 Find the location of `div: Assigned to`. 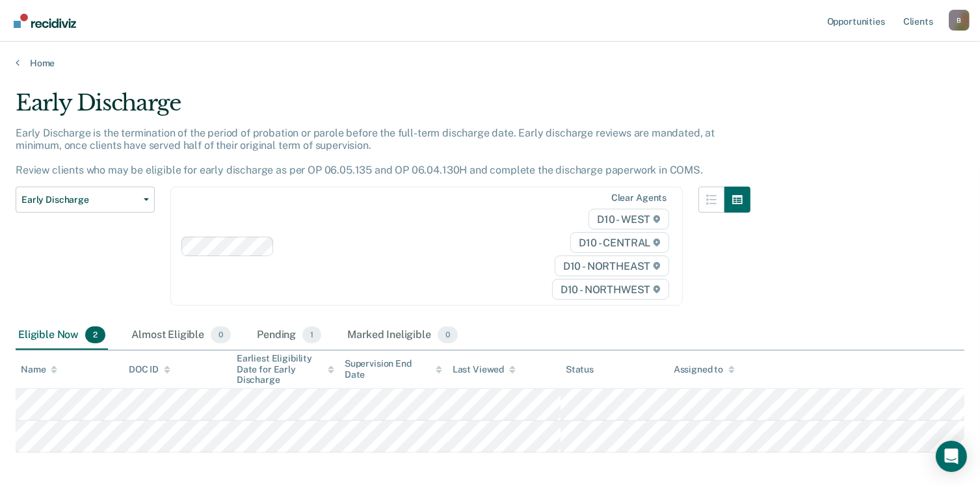

div: Assigned to is located at coordinates (704, 369).